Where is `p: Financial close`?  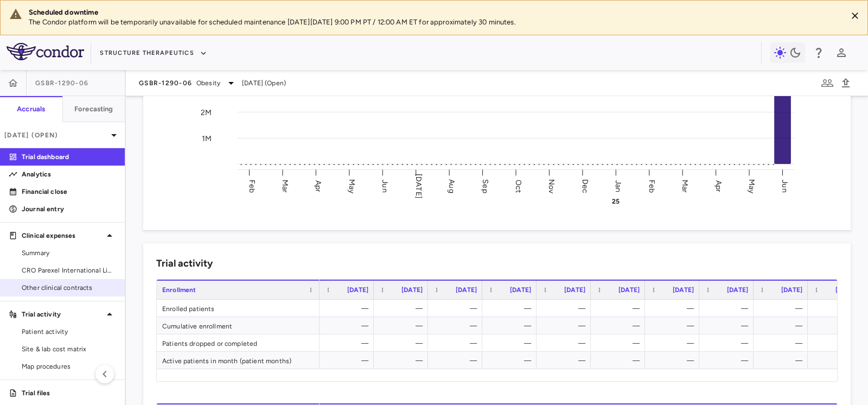
p: Financial close is located at coordinates (69, 192).